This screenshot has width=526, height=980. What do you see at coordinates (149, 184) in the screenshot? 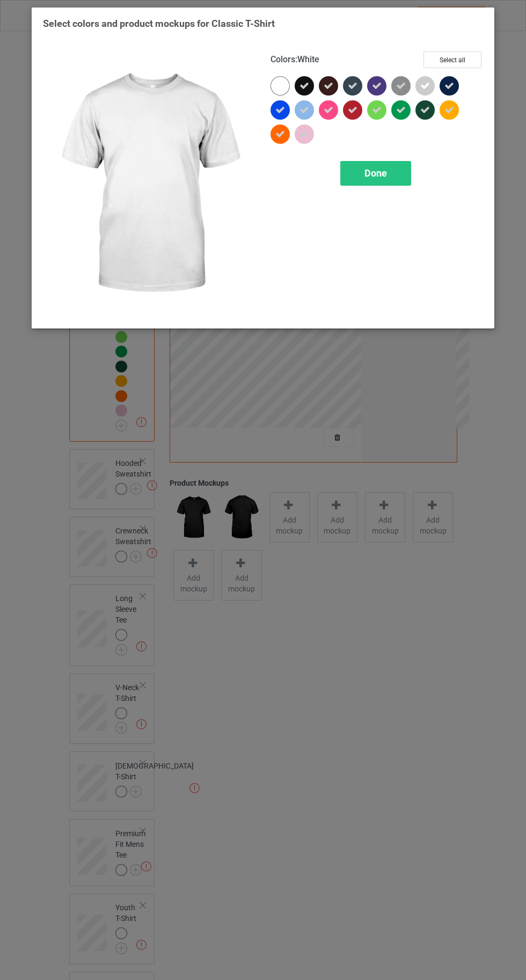
I see `img: regular.jpg` at bounding box center [149, 184].